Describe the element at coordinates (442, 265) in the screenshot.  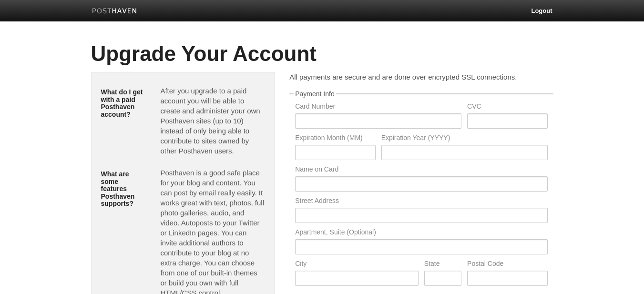
I see `label: State` at that location.